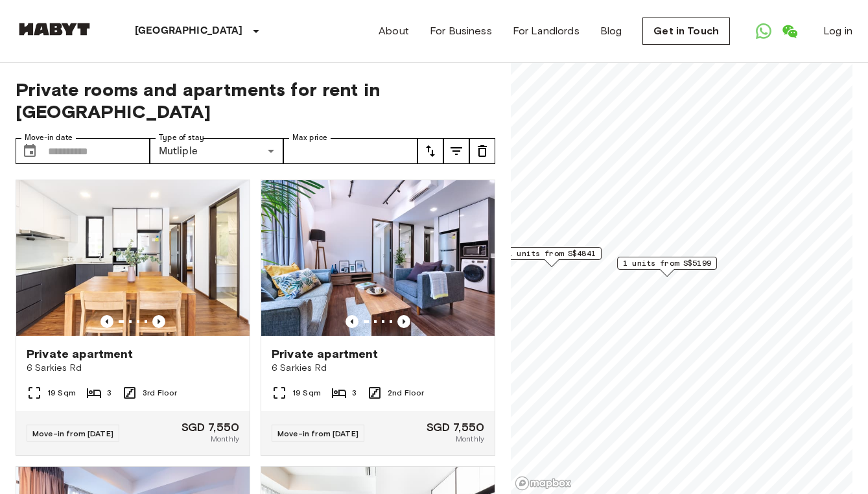 The image size is (868, 494). What do you see at coordinates (686, 31) in the screenshot?
I see `a: Get in Touch` at bounding box center [686, 31].